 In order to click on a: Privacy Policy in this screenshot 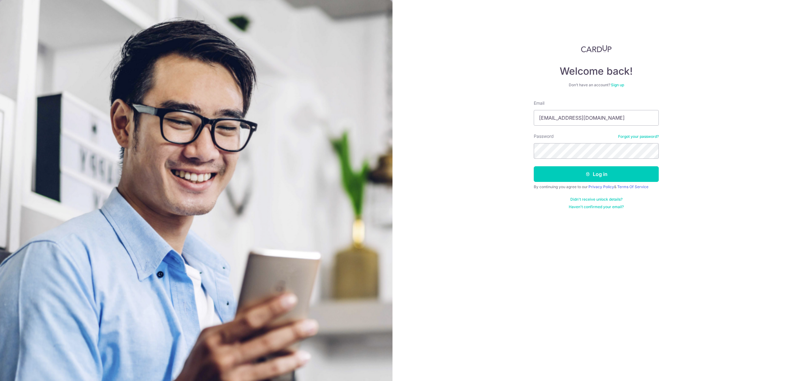, I will do `click(601, 187)`.